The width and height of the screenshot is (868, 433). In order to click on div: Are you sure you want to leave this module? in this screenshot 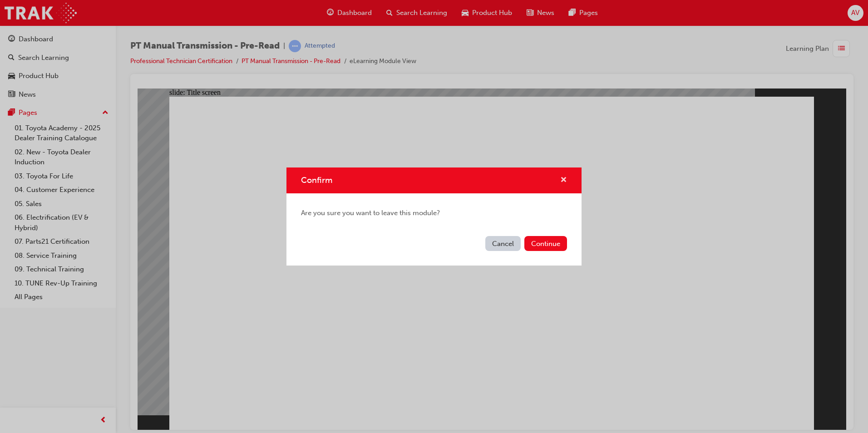, I will do `click(434, 213)`.